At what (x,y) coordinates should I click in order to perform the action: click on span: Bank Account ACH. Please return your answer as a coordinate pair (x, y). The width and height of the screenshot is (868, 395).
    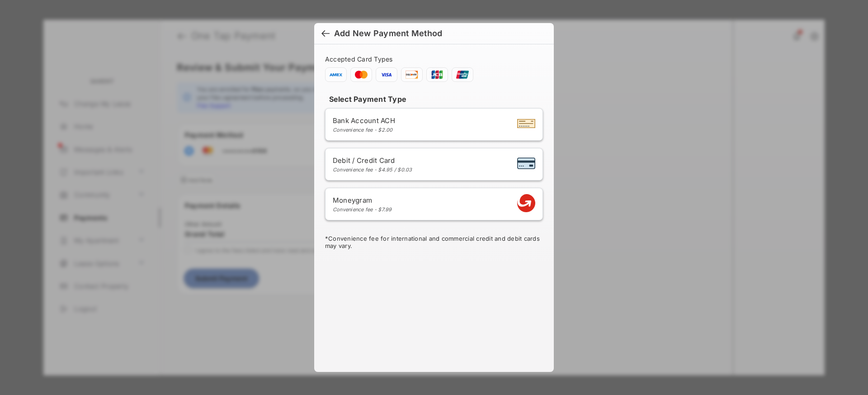
    Looking at the image, I should click on (364, 120).